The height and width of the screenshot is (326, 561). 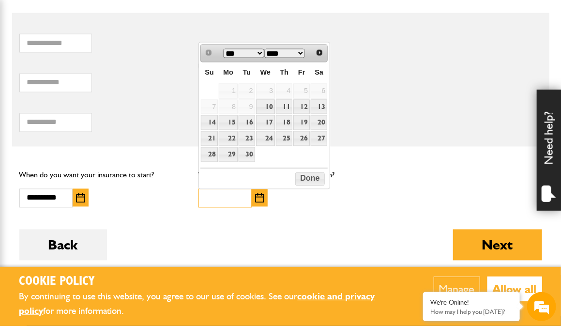 What do you see at coordinates (29, 60) in the screenshot?
I see `img: d_20077148190_company_1631870298795_20077148190` at bounding box center [29, 60].